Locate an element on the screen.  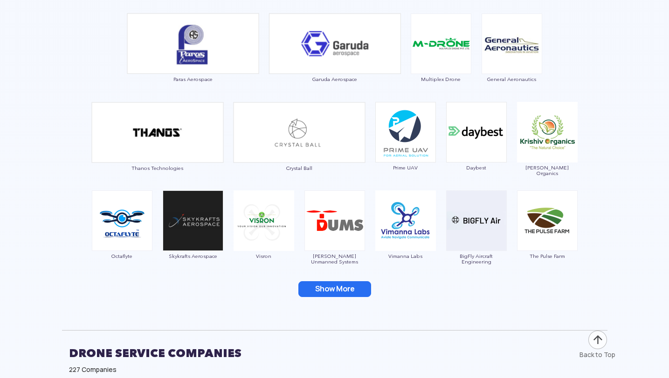
img: img_vimanna.png is located at coordinates (405, 221).